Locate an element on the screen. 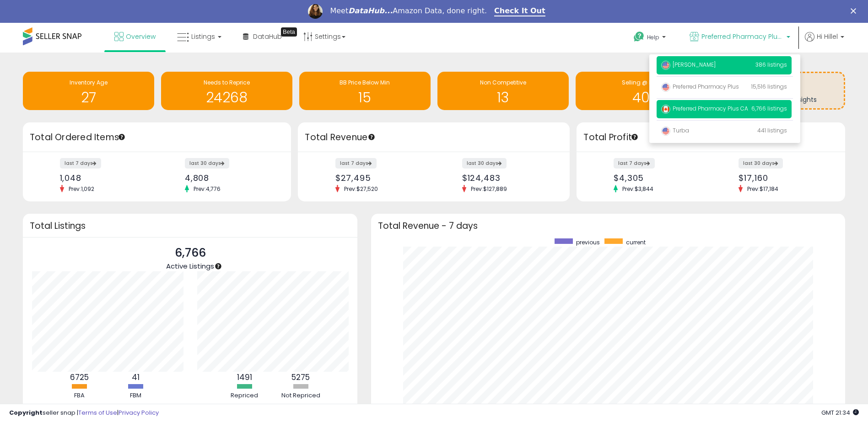  i: Get Help is located at coordinates (639, 37).